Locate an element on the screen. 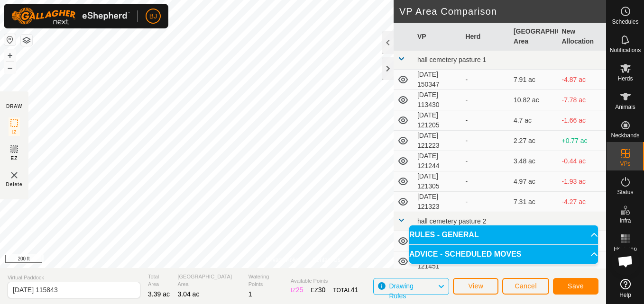 The height and width of the screenshot is (304, 644). span: 25 is located at coordinates (299, 290).